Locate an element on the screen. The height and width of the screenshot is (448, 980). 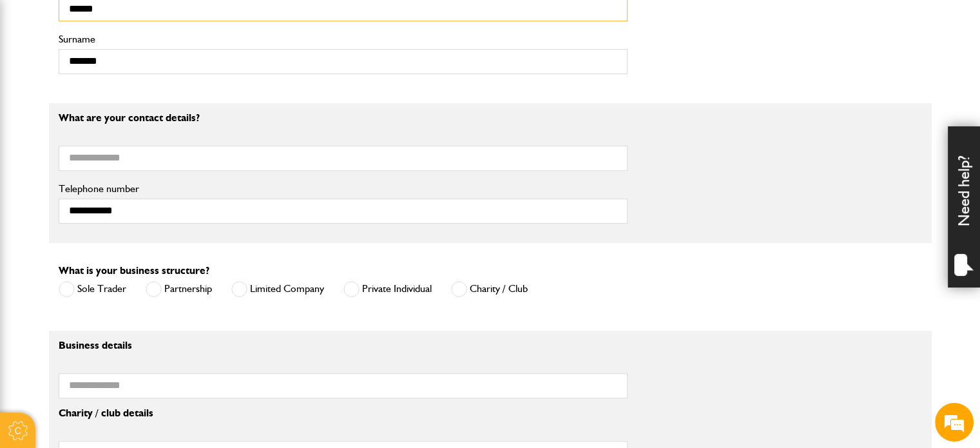
p: Business details is located at coordinates (343, 346).